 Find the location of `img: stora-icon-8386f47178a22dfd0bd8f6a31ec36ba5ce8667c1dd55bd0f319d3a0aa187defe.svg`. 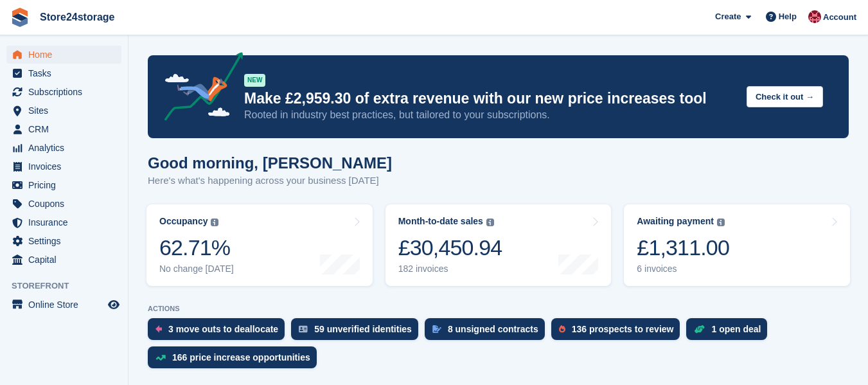

img: stora-icon-8386f47178a22dfd0bd8f6a31ec36ba5ce8667c1dd55bd0f319d3a0aa187defe.svg is located at coordinates (20, 17).